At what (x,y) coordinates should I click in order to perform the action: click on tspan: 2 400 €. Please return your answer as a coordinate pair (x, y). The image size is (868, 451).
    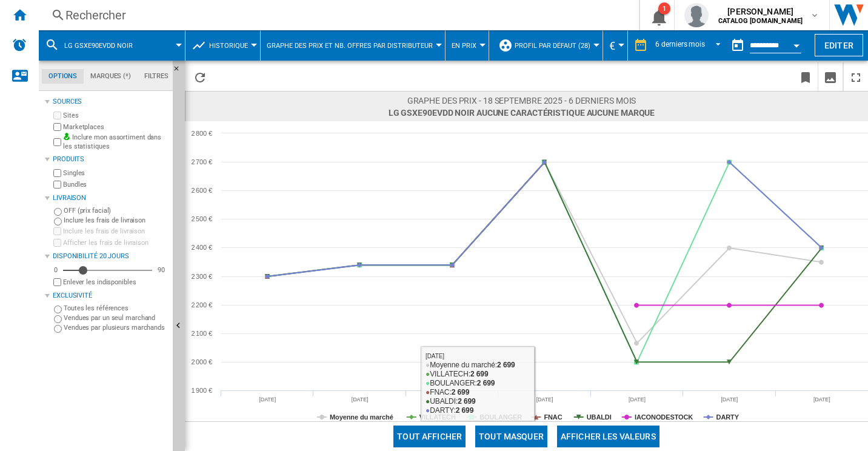
    Looking at the image, I should click on (202, 247).